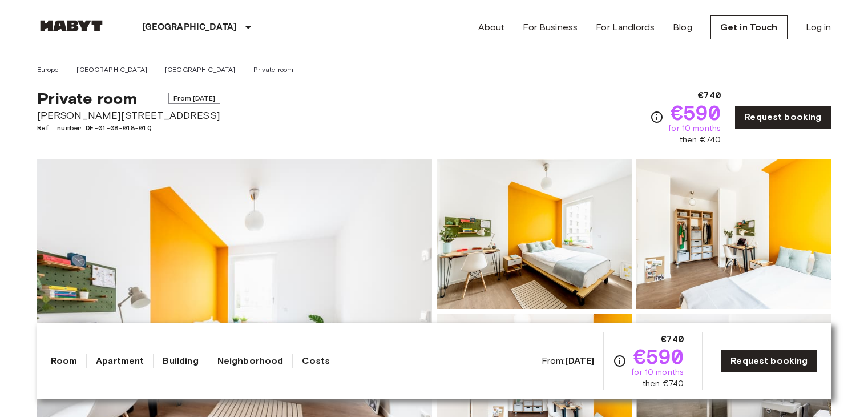 This screenshot has width=868, height=417. I want to click on a: Neighborhood, so click(251, 361).